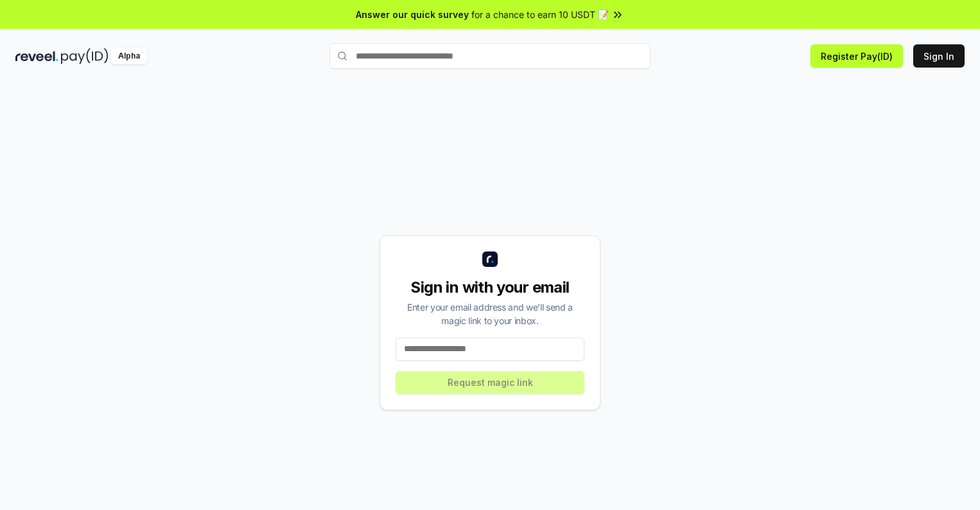 The width and height of the screenshot is (980, 510). What do you see at coordinates (490, 259) in the screenshot?
I see `img: logo_small` at bounding box center [490, 259].